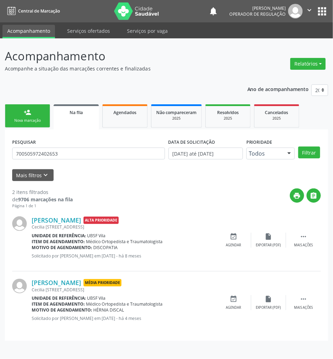 The image size is (333, 359). I want to click on i: keyboard_arrow_down, so click(46, 175).